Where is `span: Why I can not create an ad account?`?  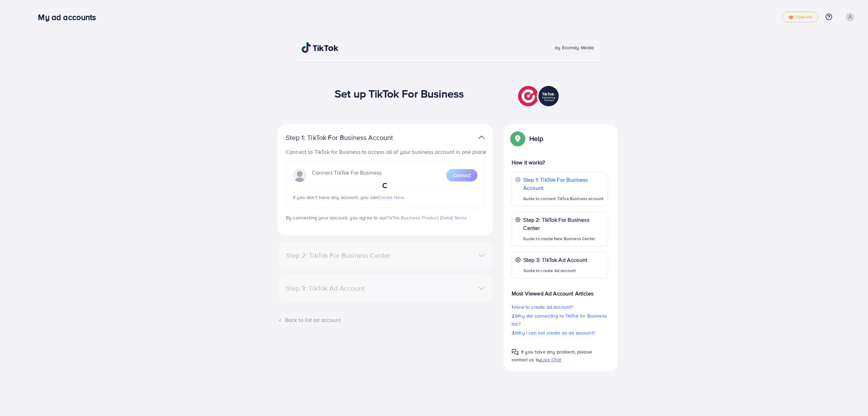 span: Why I can not create an ad account? is located at coordinates (555, 332).